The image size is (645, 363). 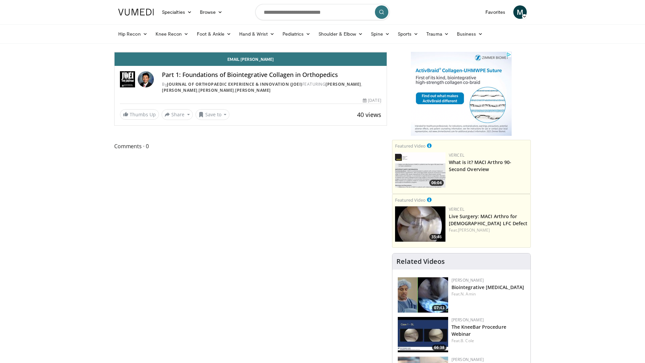 What do you see at coordinates (296, 34) in the screenshot?
I see `a: Pediatrics` at bounding box center [296, 34].